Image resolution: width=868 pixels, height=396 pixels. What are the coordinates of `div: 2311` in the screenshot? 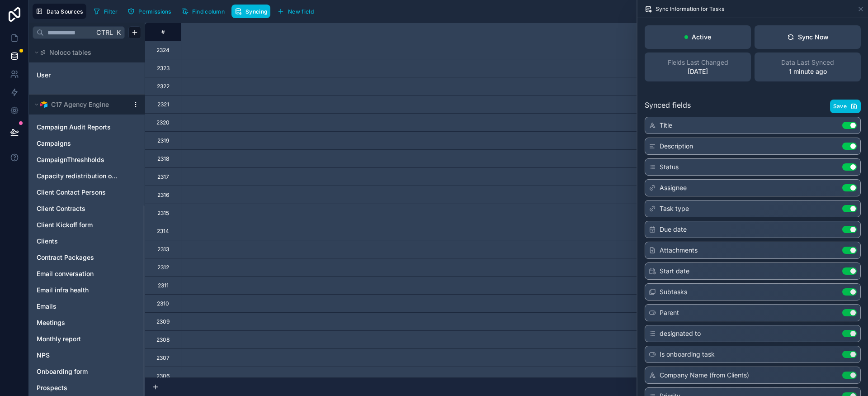 It's located at (163, 286).